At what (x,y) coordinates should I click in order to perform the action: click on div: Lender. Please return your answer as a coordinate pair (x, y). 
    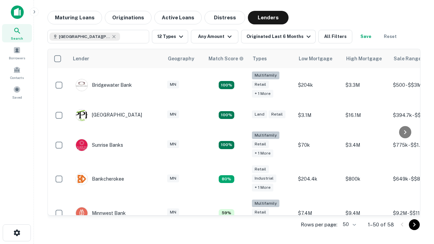
    Looking at the image, I should click on (81, 59).